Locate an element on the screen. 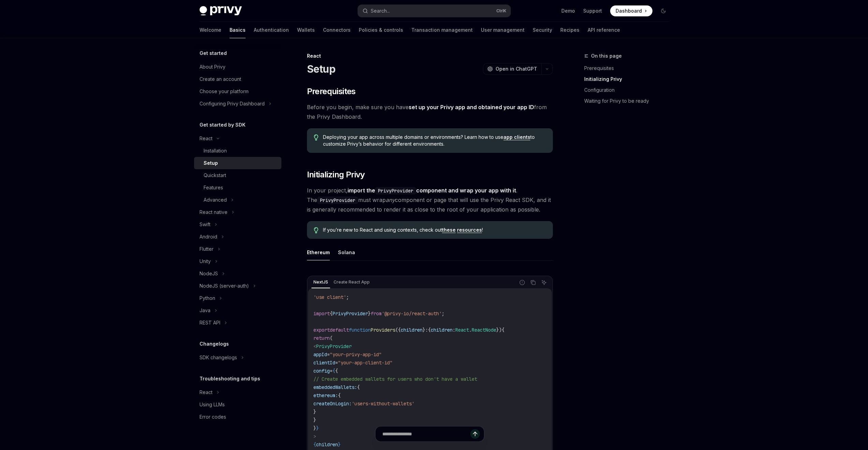 This screenshot has height=450, width=868. button: Copy the contents from the code block is located at coordinates (533, 282).